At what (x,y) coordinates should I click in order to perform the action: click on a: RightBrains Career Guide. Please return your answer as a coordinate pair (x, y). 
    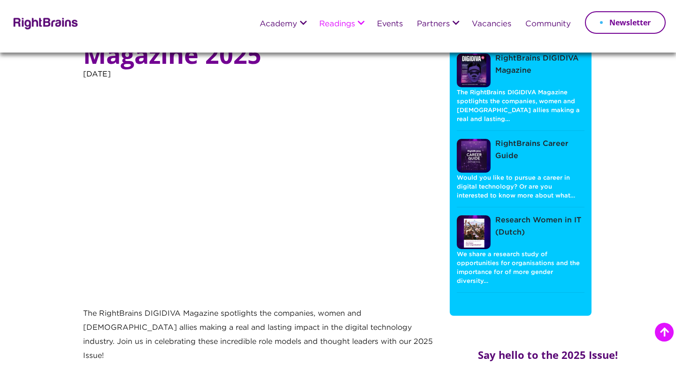
    Looking at the image, I should click on (521, 155).